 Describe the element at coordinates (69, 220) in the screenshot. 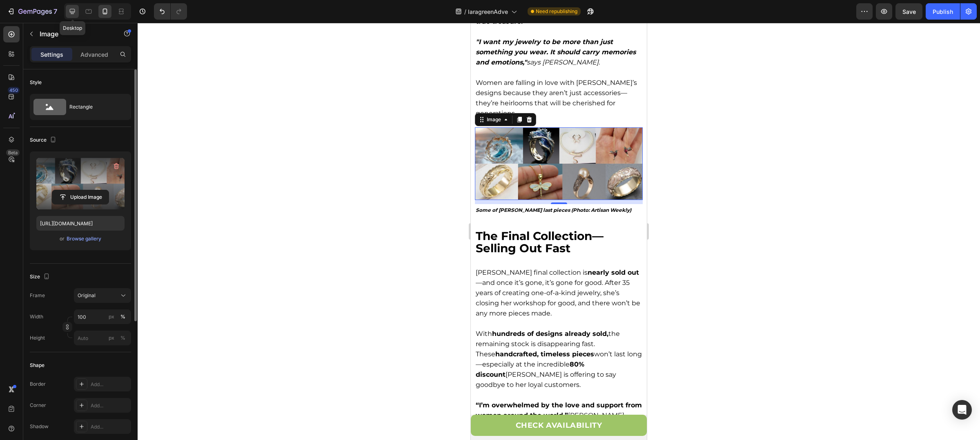

I see `strong: The Final Collection—Selling Out Fast` at that location.